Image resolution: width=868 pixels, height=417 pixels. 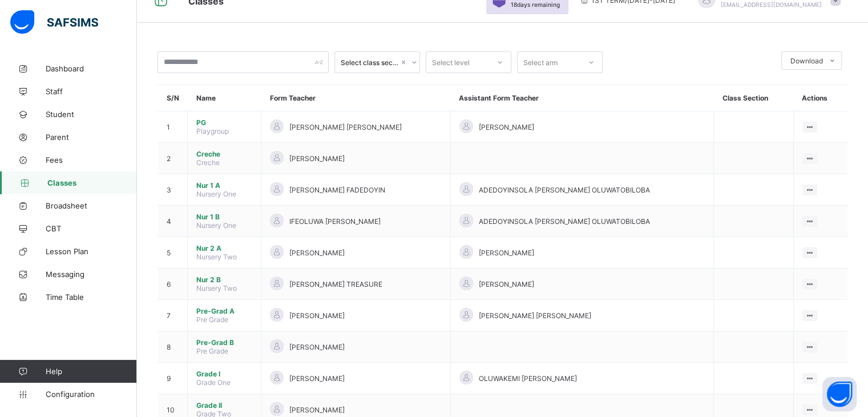 I want to click on span: Download, so click(x=807, y=61).